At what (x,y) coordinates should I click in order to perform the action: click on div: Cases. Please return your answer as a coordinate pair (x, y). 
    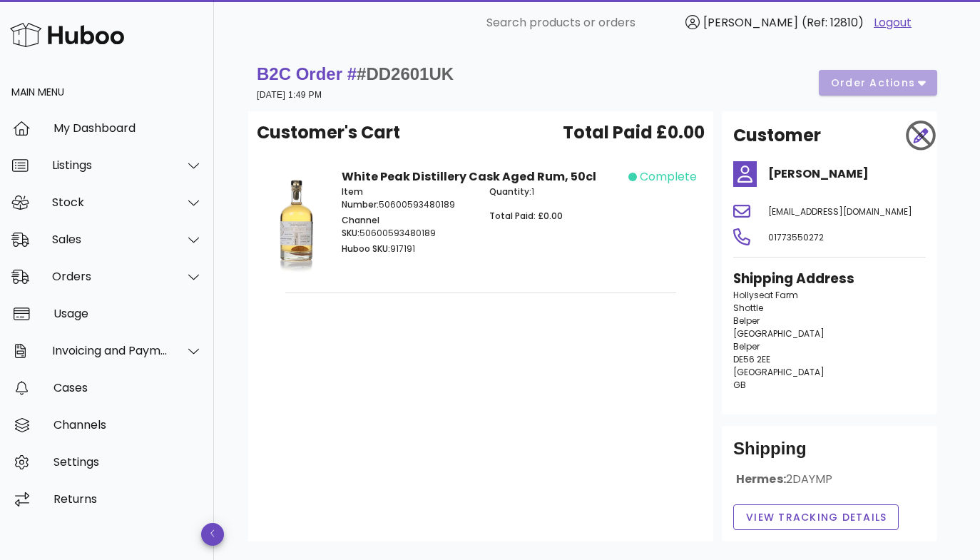
    Looking at the image, I should click on (127, 387).